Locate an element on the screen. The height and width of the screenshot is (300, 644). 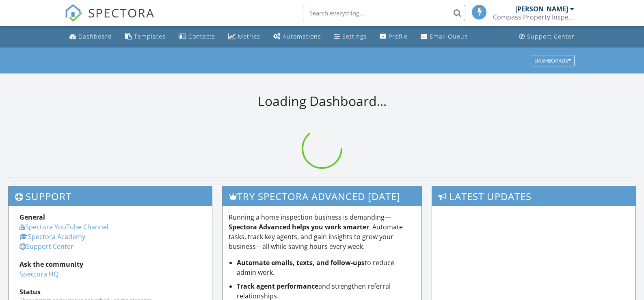
div: Metrics is located at coordinates (249, 36).